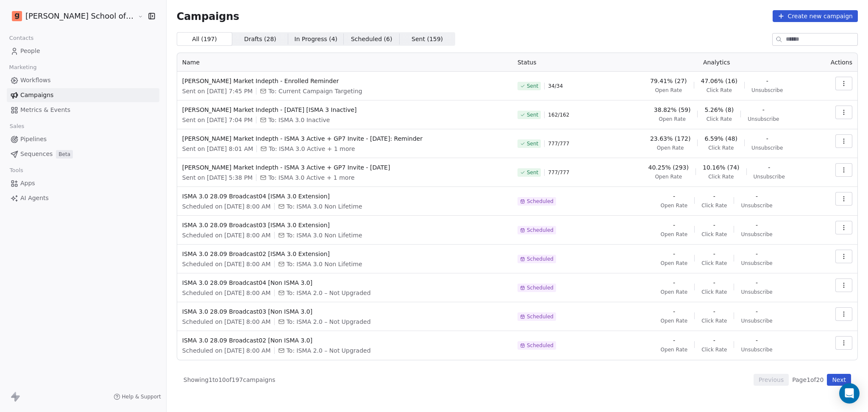 The image size is (868, 412). What do you see at coordinates (83, 110) in the screenshot?
I see `a: Metrics & Events` at bounding box center [83, 110].